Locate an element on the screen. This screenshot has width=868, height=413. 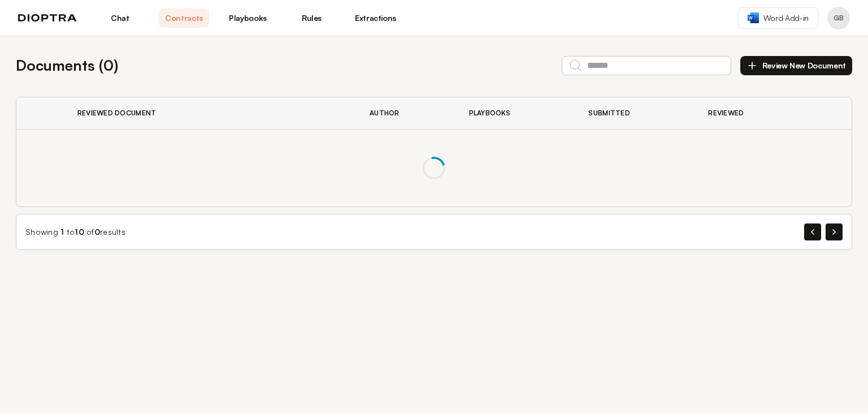
div: Showing to of results is located at coordinates (75, 232).